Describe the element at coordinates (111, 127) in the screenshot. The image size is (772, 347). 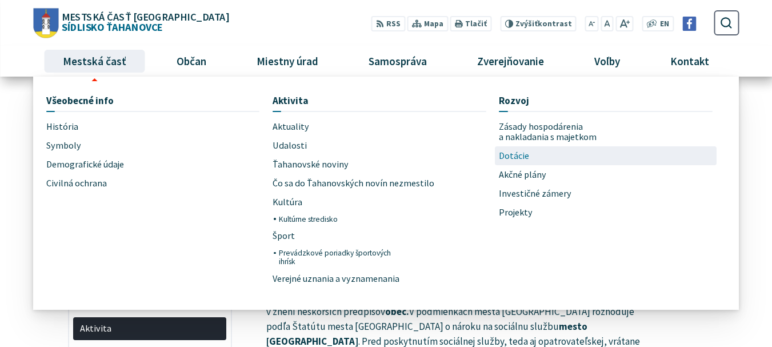
I see `a: História` at that location.